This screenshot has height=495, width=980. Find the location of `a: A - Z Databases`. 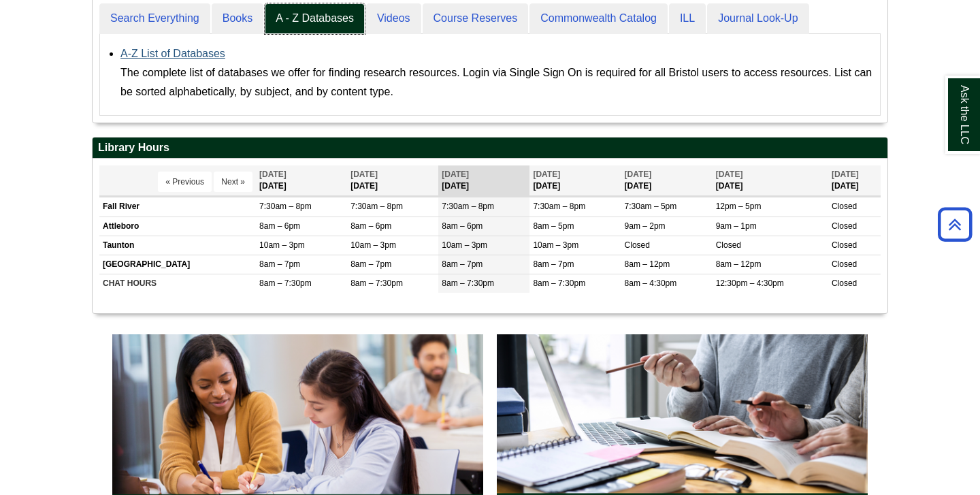

a: A - Z Databases is located at coordinates (315, 19).